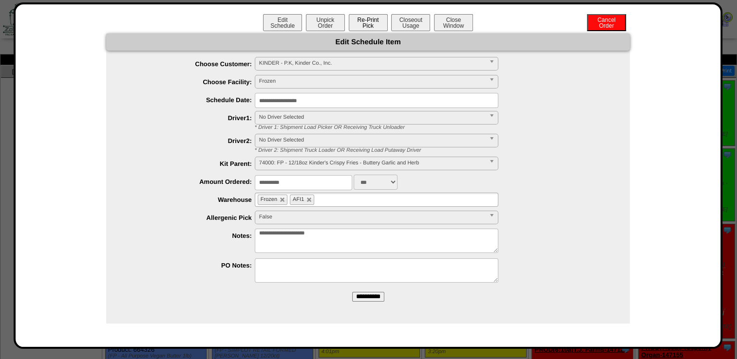 The height and width of the screenshot is (359, 737). What do you see at coordinates (190, 100) in the screenshot?
I see `label: Schedule Date:` at bounding box center [190, 100].